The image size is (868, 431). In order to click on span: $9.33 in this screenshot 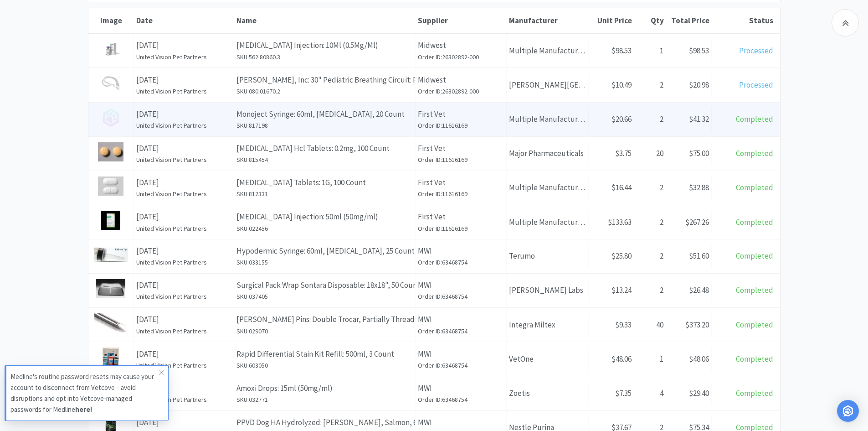, I will do `click(624, 325)`.